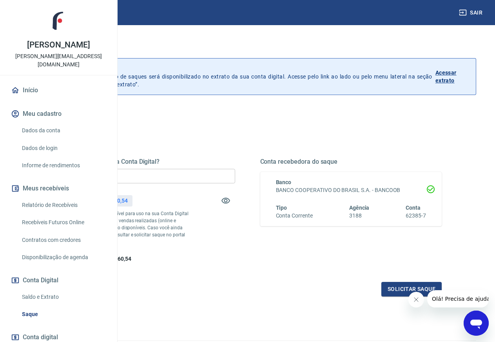 The width and height of the screenshot is (495, 342). Describe the element at coordinates (63, 257) in the screenshot. I see `a: Disponibilização de agenda` at that location.